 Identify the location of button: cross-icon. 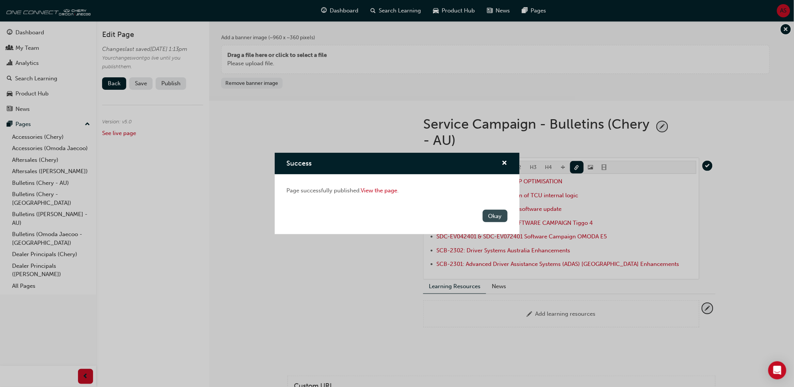
(505, 163).